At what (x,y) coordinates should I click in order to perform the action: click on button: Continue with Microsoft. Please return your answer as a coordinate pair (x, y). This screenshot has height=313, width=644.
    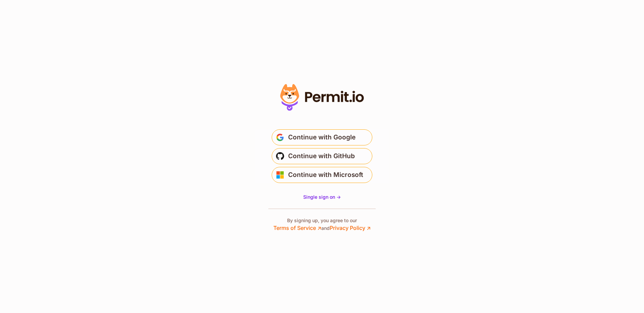
    Looking at the image, I should click on (322, 175).